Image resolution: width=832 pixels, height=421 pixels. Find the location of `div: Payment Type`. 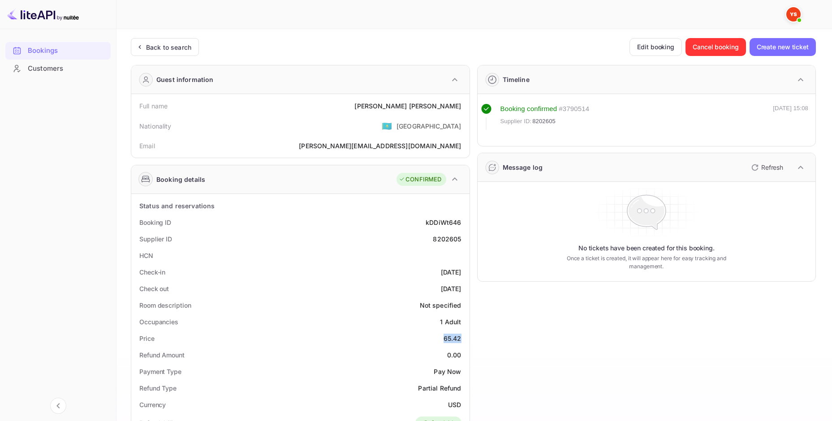

div: Payment Type is located at coordinates (160, 371).